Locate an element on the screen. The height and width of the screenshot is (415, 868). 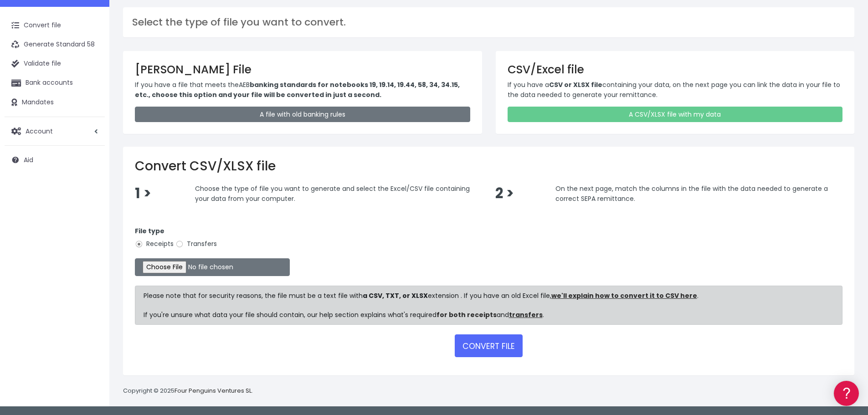
font: If you're unsure what data your file should contain, our help section explains what's required is located at coordinates (290, 315).